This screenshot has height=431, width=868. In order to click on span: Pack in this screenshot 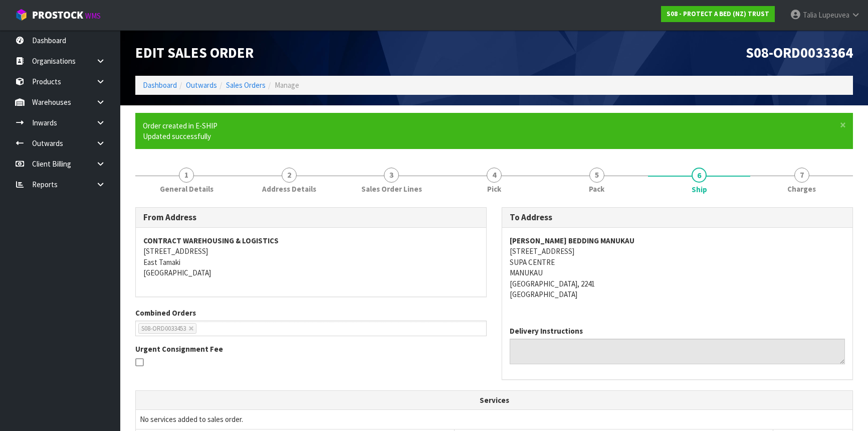, I will do `click(596, 189)`.